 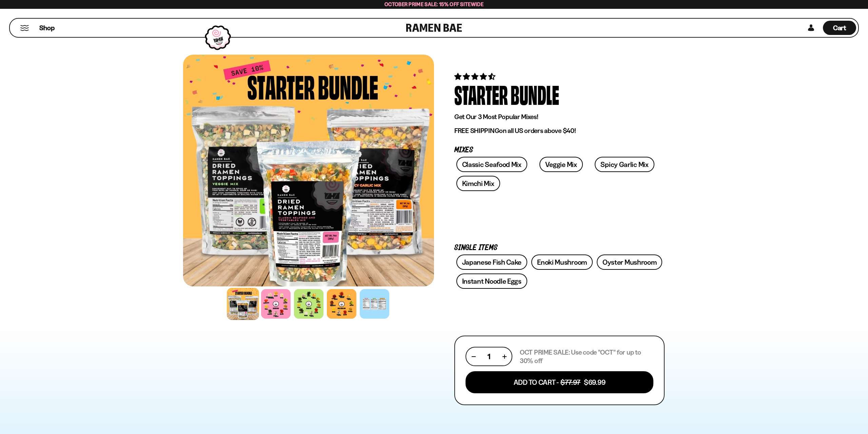 What do you see at coordinates (489, 356) in the screenshot?
I see `span: 1` at bounding box center [489, 356].